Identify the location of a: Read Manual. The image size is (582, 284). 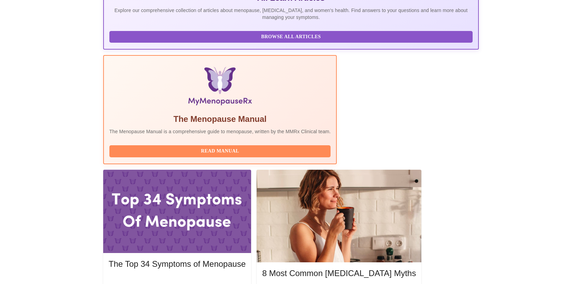
(221, 150).